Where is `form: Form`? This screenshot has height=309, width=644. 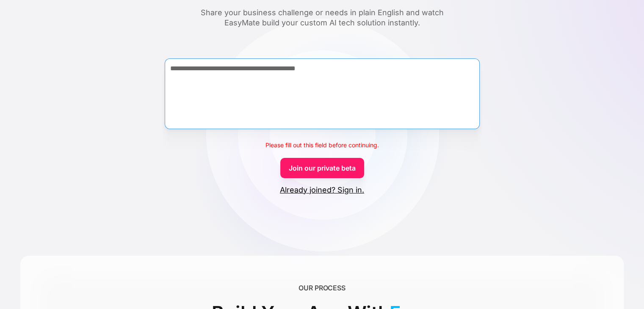
form: Form is located at coordinates (322, 119).